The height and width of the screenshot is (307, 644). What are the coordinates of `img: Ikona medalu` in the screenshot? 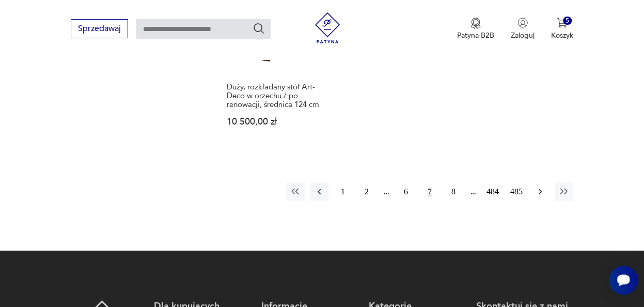 It's located at (476, 23).